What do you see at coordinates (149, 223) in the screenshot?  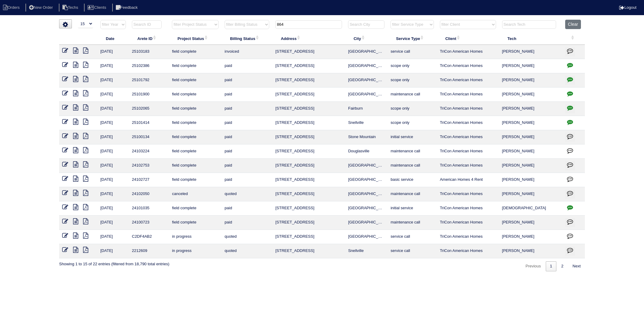 I see `td: 24100723` at bounding box center [149, 223].